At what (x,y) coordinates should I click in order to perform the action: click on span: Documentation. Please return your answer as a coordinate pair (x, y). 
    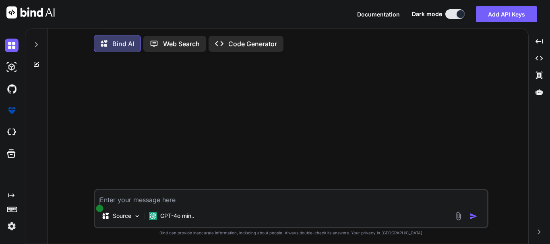
    Looking at the image, I should click on (378, 14).